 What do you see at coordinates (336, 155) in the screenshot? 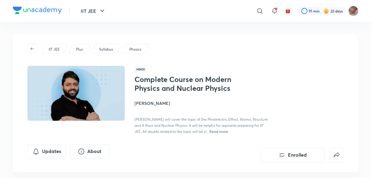
I see `button: false` at bounding box center [336, 155].